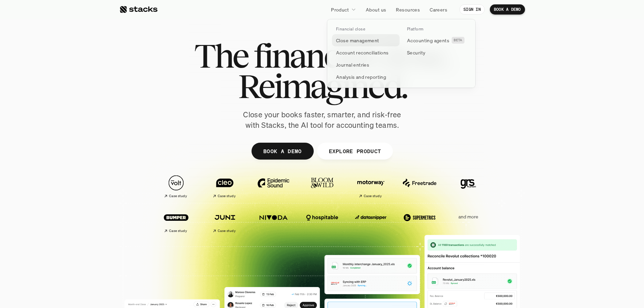 This screenshot has width=644, height=308. I want to click on p: SIGN IN, so click(472, 9).